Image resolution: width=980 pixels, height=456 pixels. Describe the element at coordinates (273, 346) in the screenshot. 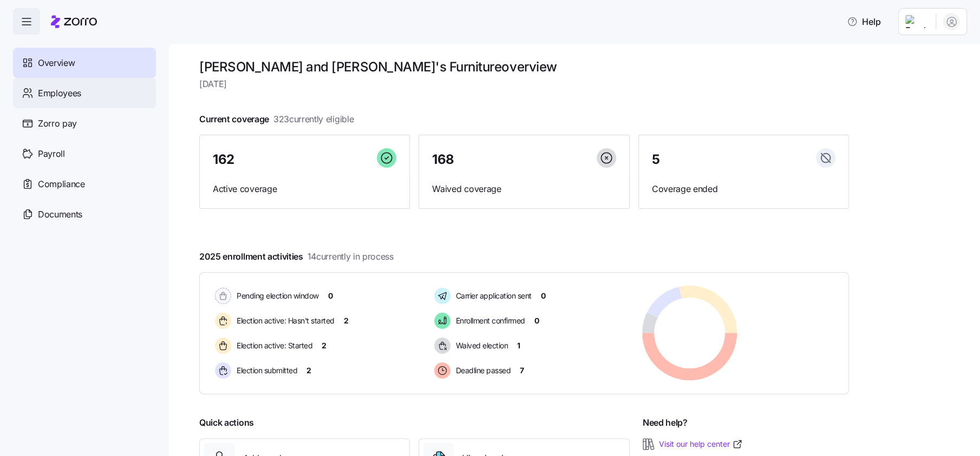

I see `span: Election active: Started` at that location.